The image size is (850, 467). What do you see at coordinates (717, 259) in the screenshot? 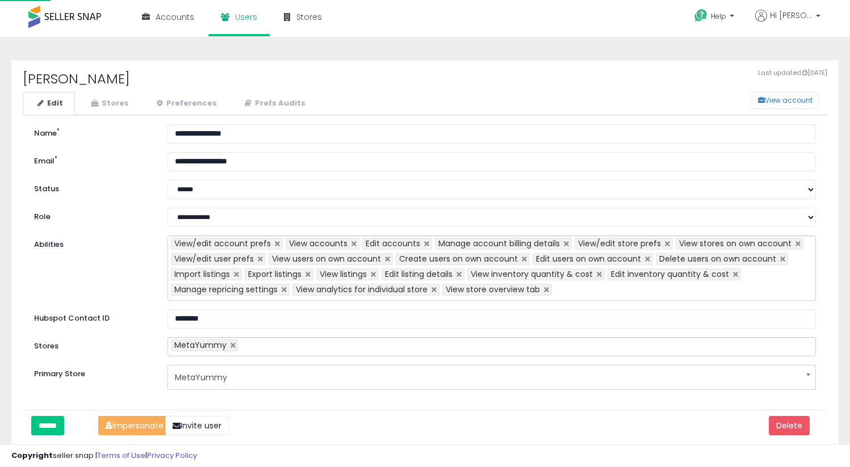
I see `span: Delete users on own account` at bounding box center [717, 259].